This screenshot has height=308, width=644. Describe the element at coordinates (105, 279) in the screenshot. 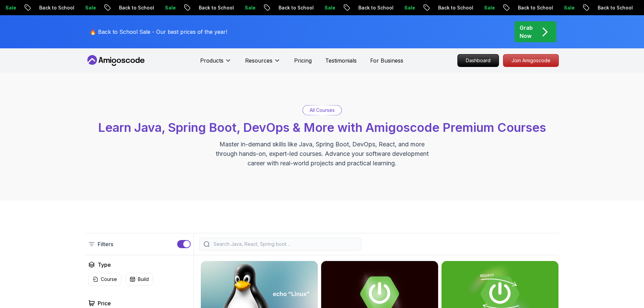

I see `button: Course` at that location.